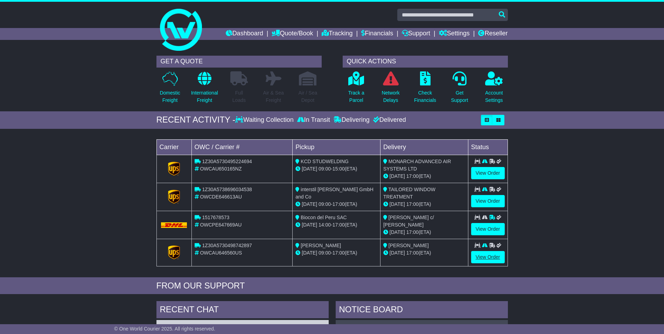 This screenshot has height=334, width=664. Describe the element at coordinates (221, 225) in the screenshot. I see `span: OWCPE647669AU` at that location.